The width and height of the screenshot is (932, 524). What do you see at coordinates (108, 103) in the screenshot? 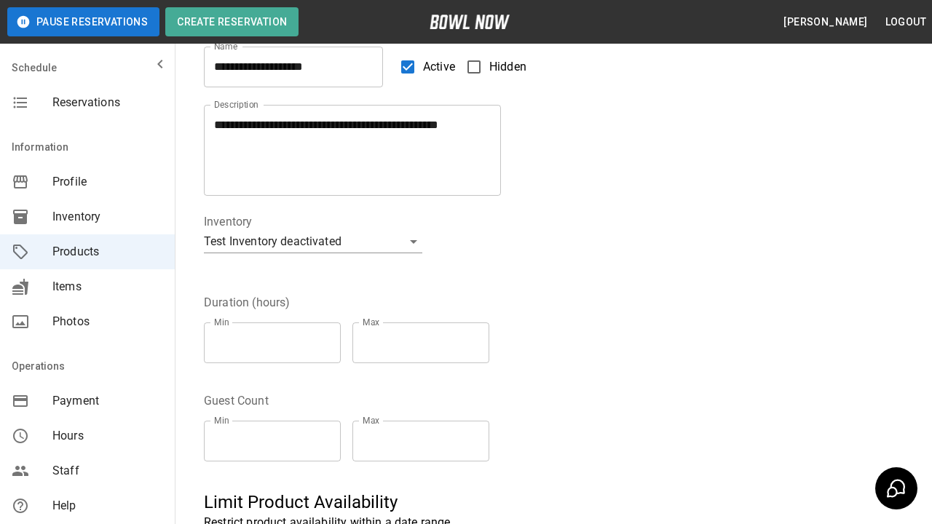
I see `span: Reservations` at bounding box center [108, 103].